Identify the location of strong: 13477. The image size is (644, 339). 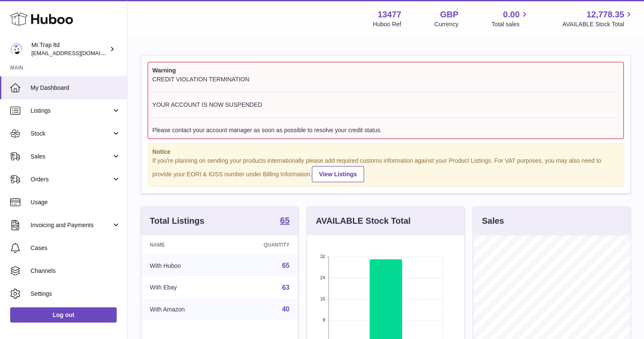
(389, 14).